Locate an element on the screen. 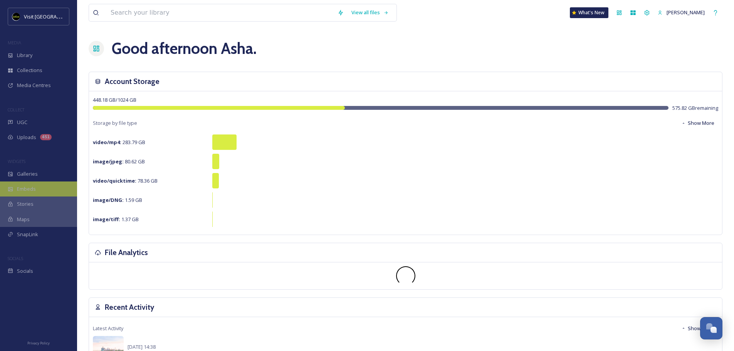 The image size is (734, 351). span: Maps is located at coordinates (23, 219).